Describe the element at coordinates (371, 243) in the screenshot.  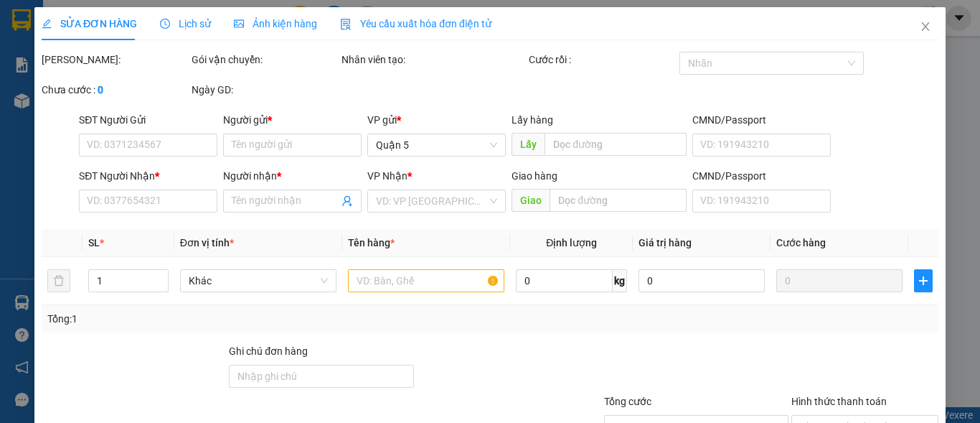
I see `span: Tên hàng` at that location.